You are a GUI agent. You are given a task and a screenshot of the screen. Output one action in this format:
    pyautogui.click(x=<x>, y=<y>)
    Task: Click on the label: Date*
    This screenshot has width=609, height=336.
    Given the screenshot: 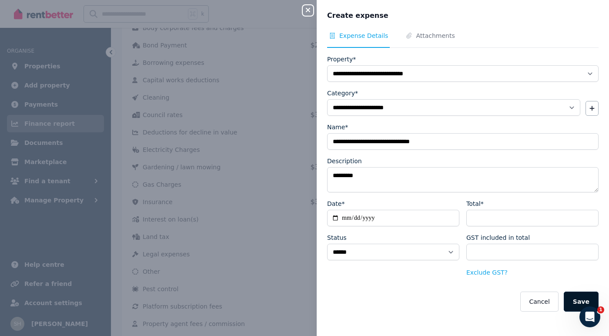 What is the action you would take?
    pyautogui.click(x=336, y=204)
    